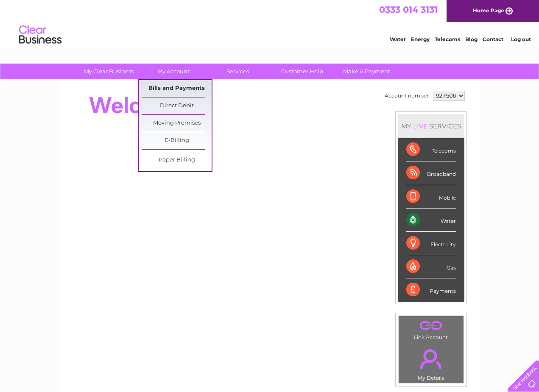 The height and width of the screenshot is (392, 539). I want to click on div: Electricity, so click(431, 244).